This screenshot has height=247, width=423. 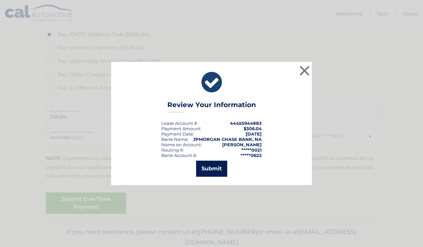 What do you see at coordinates (173, 150) in the screenshot?
I see `div: Routing #:` at bounding box center [173, 150].